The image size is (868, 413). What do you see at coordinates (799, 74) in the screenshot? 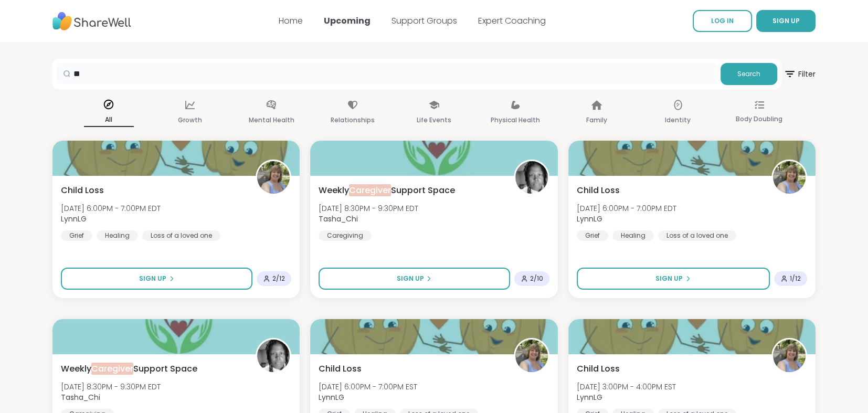
I see `span: Filter` at bounding box center [799, 74].